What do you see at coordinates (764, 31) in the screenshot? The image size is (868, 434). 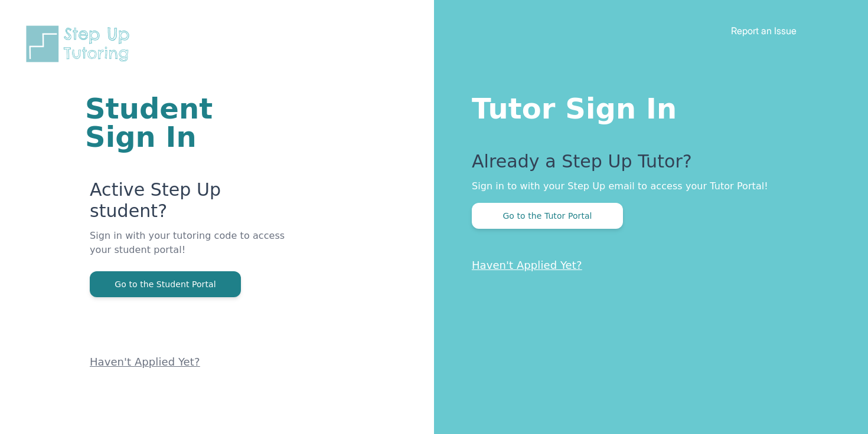 I see `a: Report an Issue` at bounding box center [764, 31].